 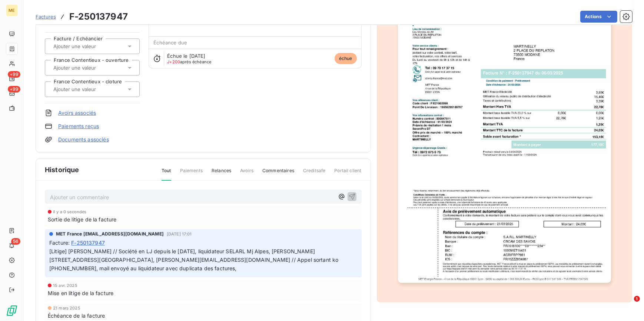 I want to click on span: 1, so click(x=637, y=299).